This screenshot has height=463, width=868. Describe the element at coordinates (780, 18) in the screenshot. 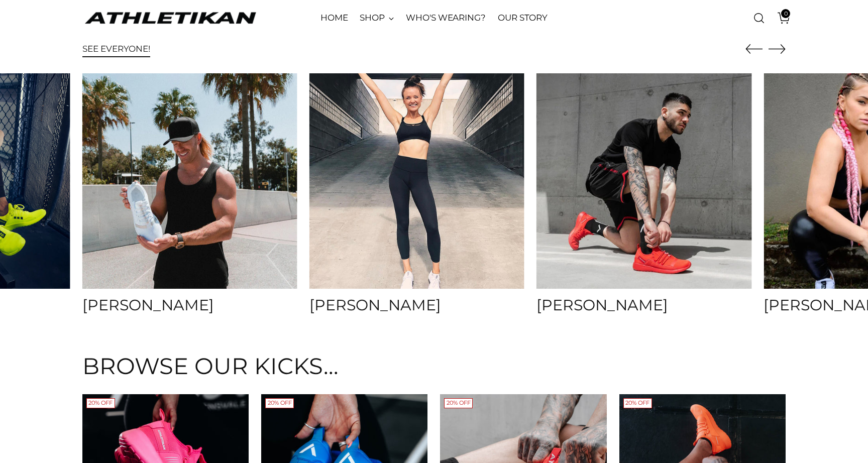

I see `a: Open cart modal` at that location.